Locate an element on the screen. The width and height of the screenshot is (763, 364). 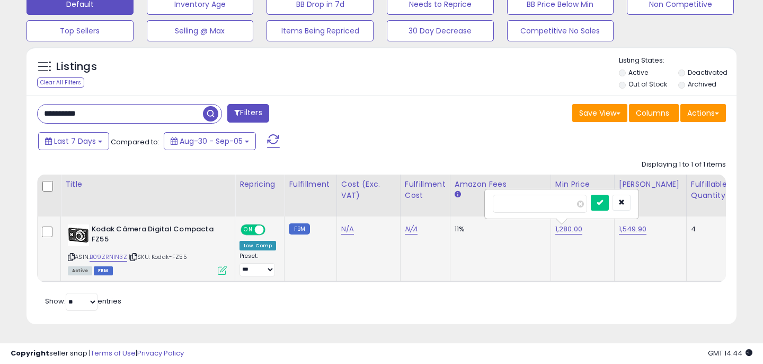
b: Kodak Câmera Digital Compacta FZ55 is located at coordinates (156, 235).